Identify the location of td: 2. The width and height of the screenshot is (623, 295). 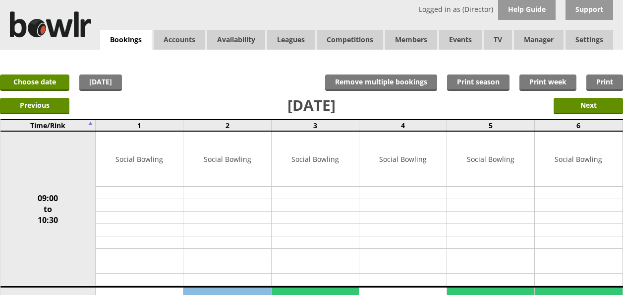
(227, 125).